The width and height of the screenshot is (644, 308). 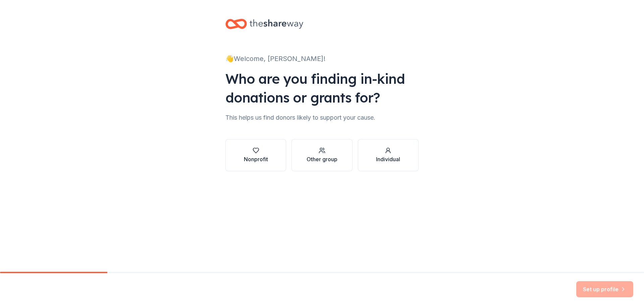 I want to click on div: Individual, so click(x=388, y=159).